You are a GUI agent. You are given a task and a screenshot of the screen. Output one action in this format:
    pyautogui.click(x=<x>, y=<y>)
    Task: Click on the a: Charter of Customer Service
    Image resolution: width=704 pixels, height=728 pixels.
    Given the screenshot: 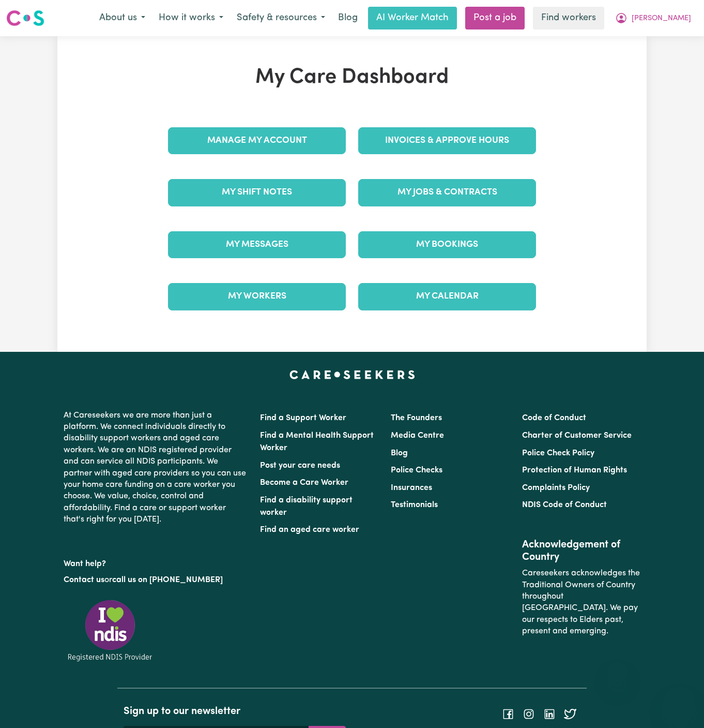 What is the action you would take?
    pyautogui.click(x=577, y=436)
    